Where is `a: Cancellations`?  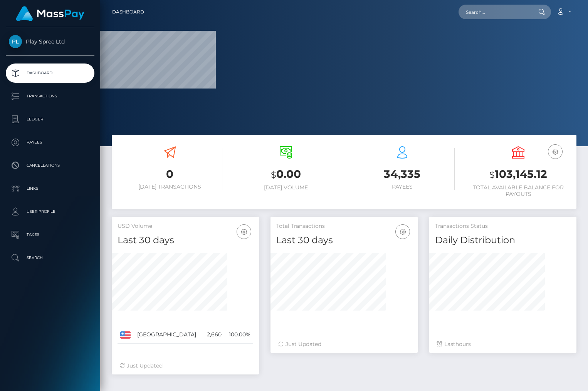
a: Cancellations is located at coordinates (50, 166).